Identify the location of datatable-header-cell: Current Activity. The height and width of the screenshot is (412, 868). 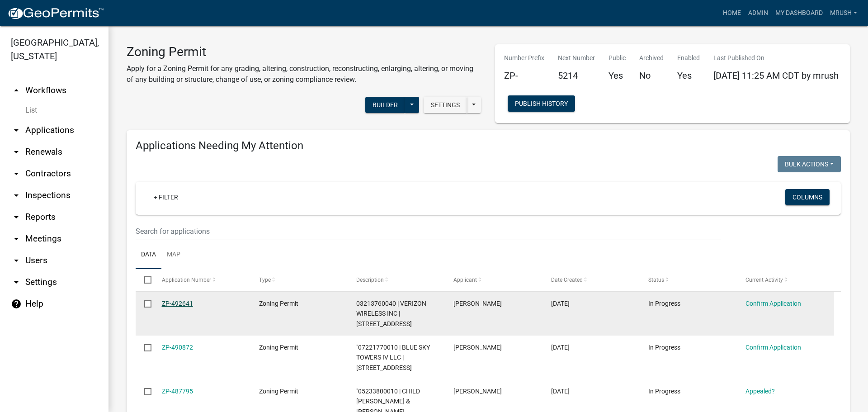
(785, 280).